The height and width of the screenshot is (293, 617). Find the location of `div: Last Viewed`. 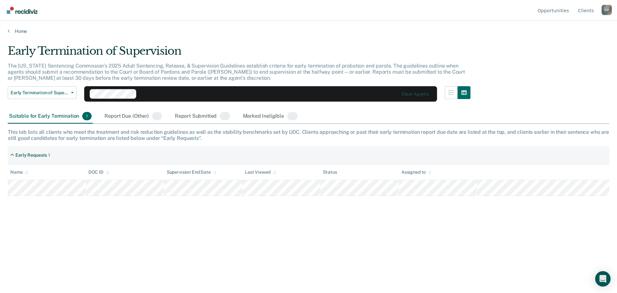

div: Last Viewed is located at coordinates (260, 172).